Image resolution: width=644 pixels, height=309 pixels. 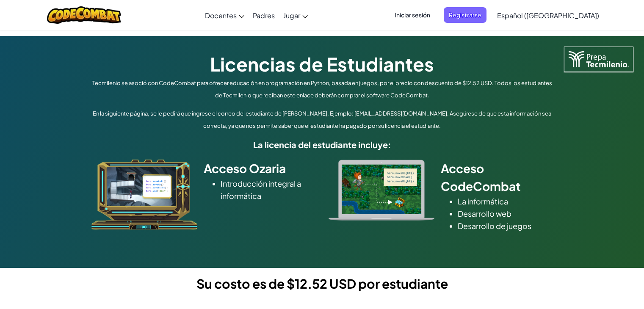 What do you see at coordinates (322, 89) in the screenshot?
I see `p: Tecmilenio se asoció con CodeCombat para ofrecer educación en programación en Python, basada en j...` at bounding box center [322, 89].